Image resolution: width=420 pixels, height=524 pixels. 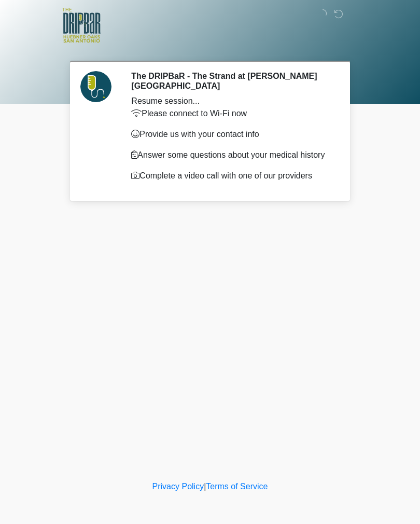 I want to click on a: Terms of Service, so click(x=237, y=486).